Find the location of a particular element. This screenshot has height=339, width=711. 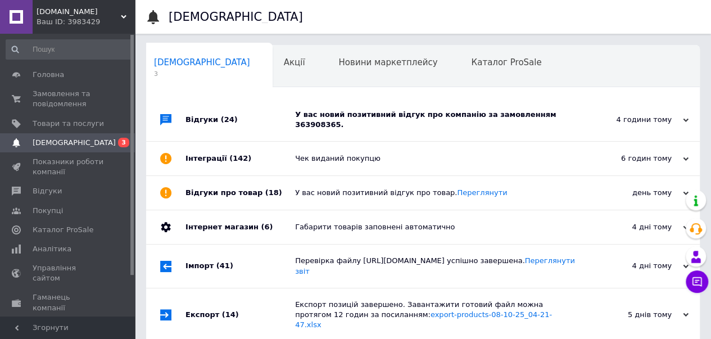

div: У вас новий позитивний відгук про компанію за замовленням 363908365. is located at coordinates (436, 120).